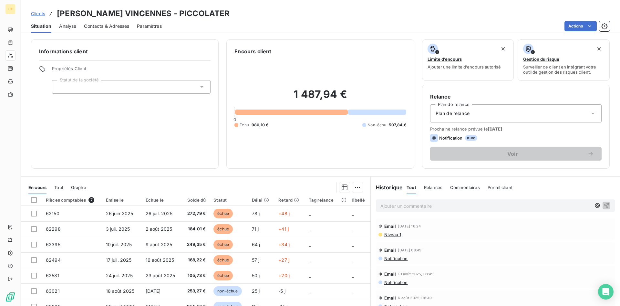  What do you see at coordinates (159, 213) in the screenshot?
I see `span: 26 juil. 2025` at bounding box center [159, 213].